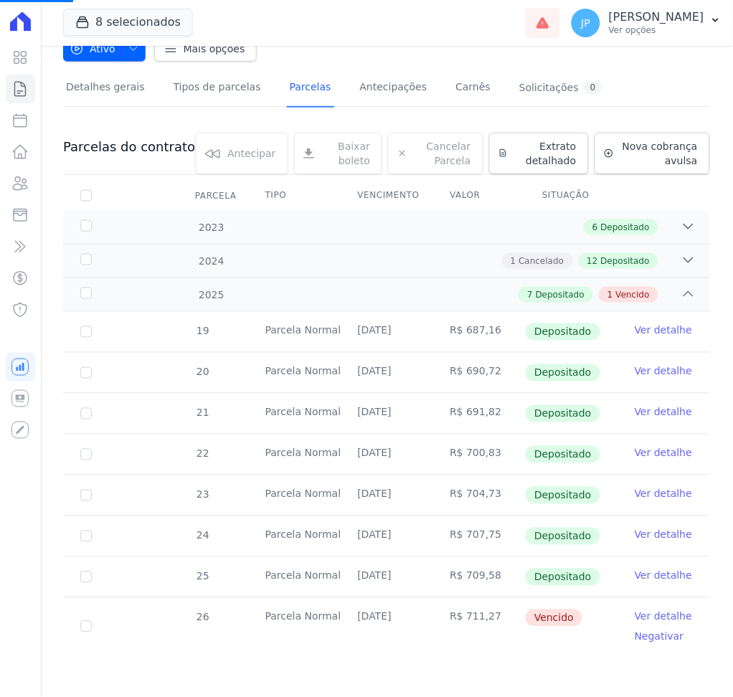  I want to click on span: 25, so click(202, 577).